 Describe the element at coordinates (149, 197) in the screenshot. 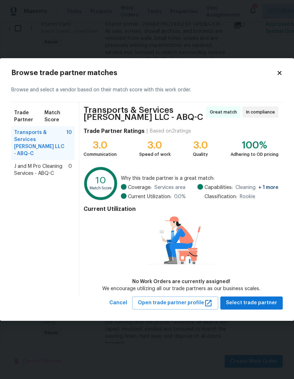

I see `span: Current Utilization:` at that location.